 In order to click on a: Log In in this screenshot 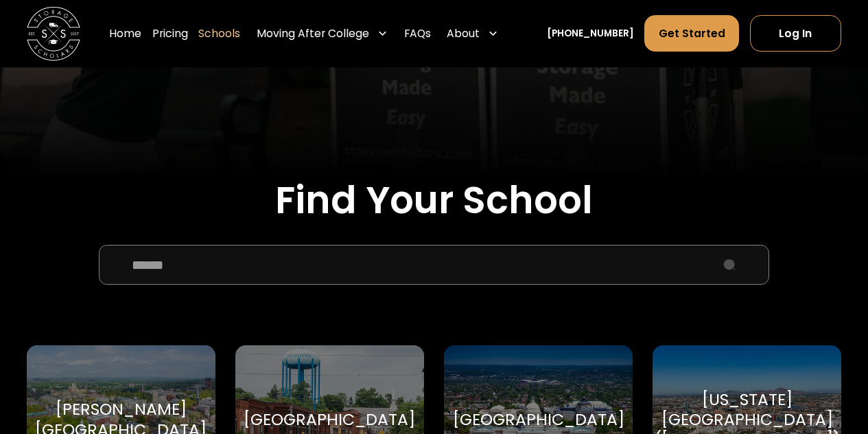, I will do `click(796, 33)`.